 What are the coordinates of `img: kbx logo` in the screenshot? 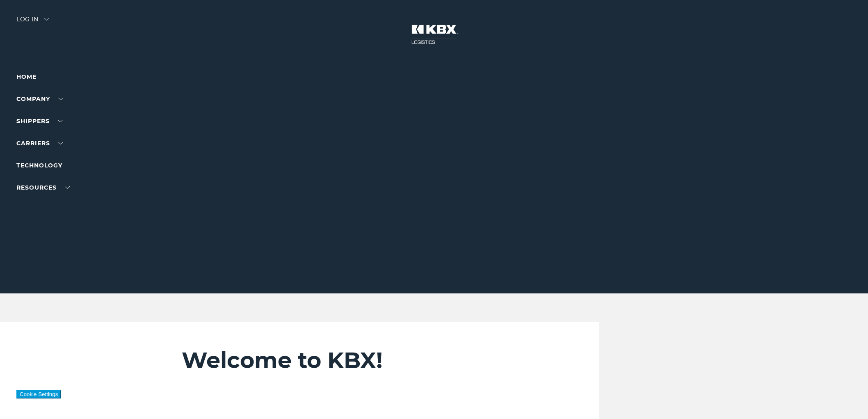 It's located at (434, 35).